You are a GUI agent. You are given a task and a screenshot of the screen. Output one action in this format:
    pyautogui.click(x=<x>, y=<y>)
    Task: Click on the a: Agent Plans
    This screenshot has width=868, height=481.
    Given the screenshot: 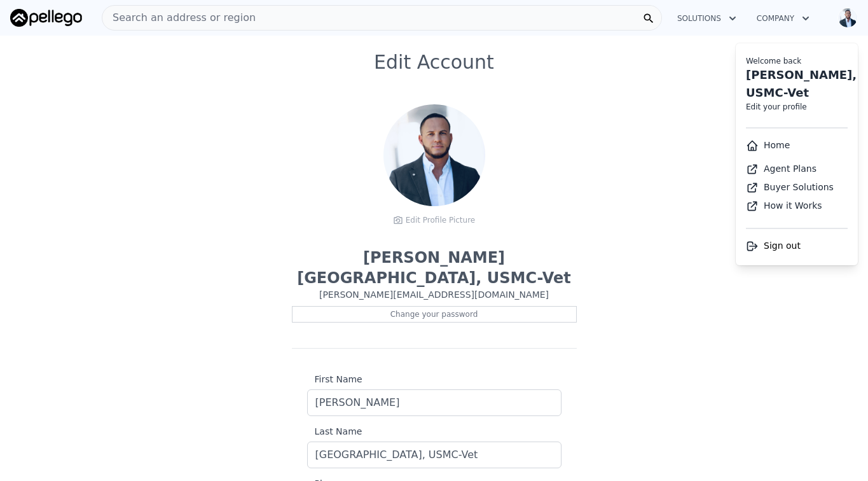 What is the action you would take?
    pyautogui.click(x=781, y=168)
    